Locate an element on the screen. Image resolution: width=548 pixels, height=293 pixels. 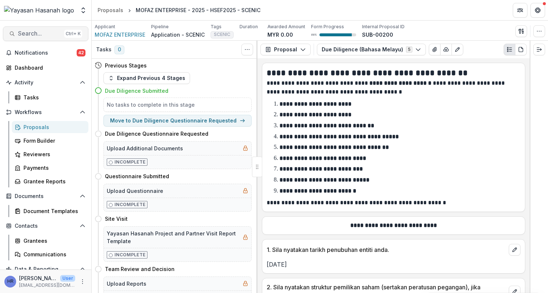
div: Ctrl + K is located at coordinates (73, 34).